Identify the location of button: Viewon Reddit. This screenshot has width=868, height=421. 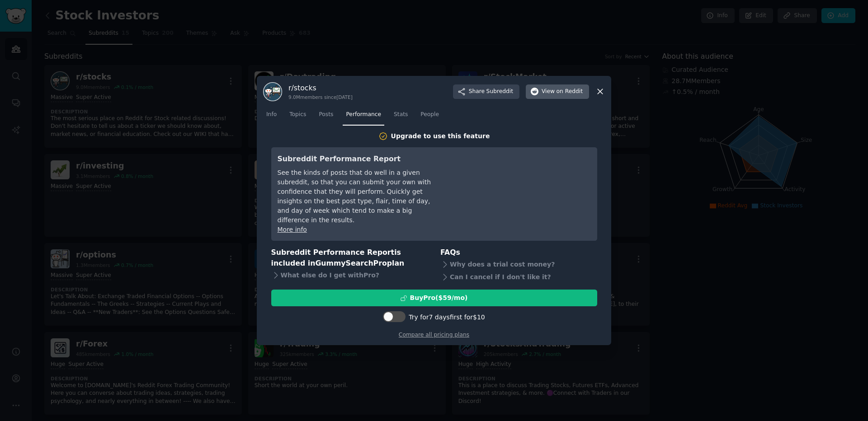
(557, 92).